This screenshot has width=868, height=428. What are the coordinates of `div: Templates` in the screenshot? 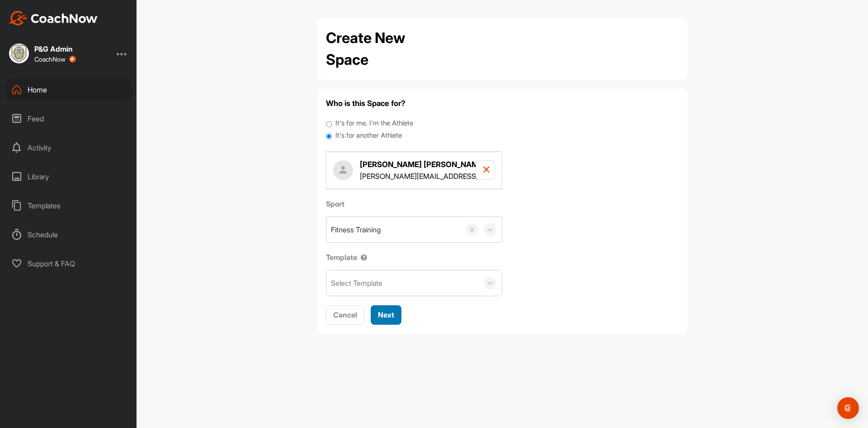 It's located at (69, 205).